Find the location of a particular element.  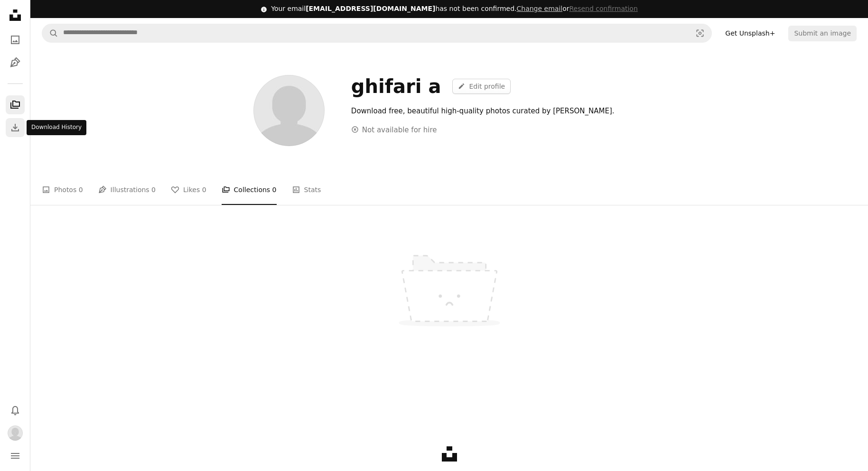

a: Photos is located at coordinates (15, 40).